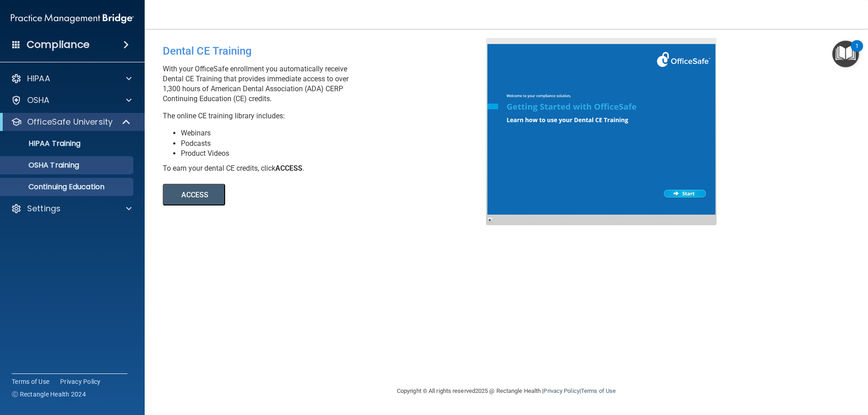 Image resolution: width=868 pixels, height=415 pixels. Describe the element at coordinates (328, 51) in the screenshot. I see `div: Dental CE Training` at that location.